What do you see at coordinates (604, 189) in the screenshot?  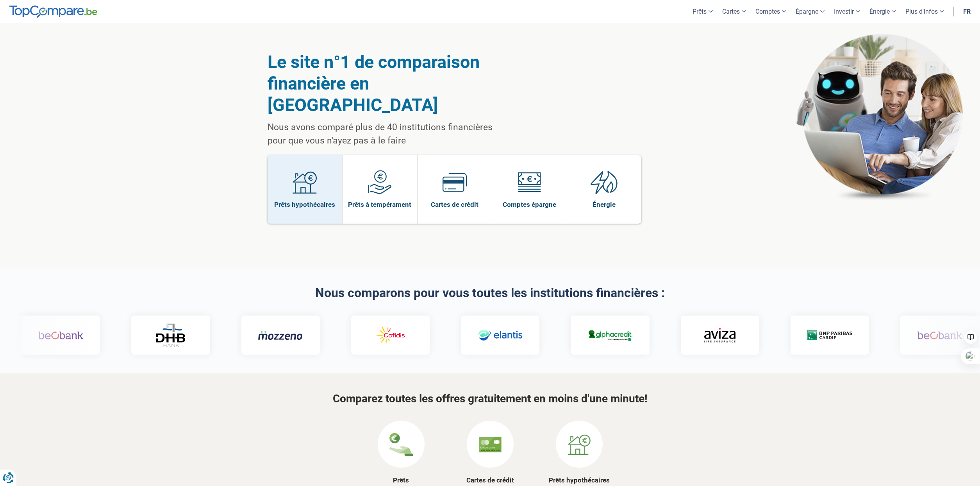 I see `a: Énergie Énergie` at bounding box center [604, 189].